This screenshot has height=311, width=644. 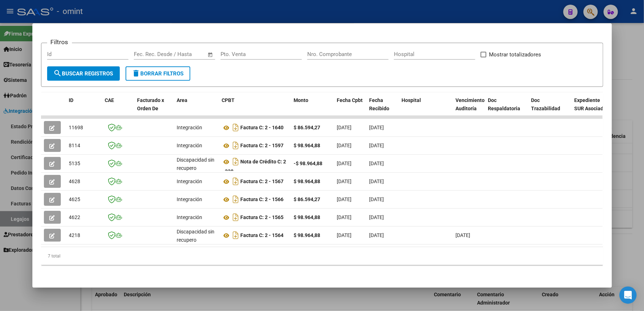 I want to click on datatable-header-cell: CPBT, so click(x=255, y=109).